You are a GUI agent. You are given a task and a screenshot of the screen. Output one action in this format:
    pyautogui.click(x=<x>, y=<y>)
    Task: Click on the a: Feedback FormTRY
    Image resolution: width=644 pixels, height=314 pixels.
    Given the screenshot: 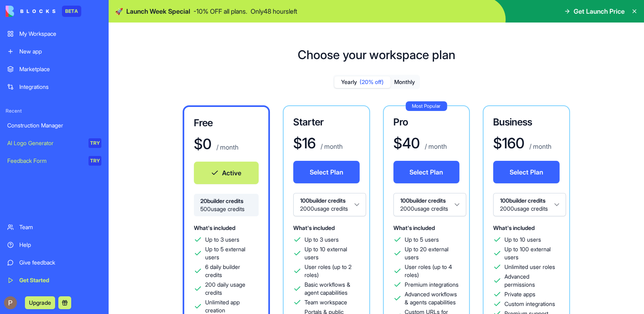 What is the action you would take?
    pyautogui.click(x=55, y=161)
    